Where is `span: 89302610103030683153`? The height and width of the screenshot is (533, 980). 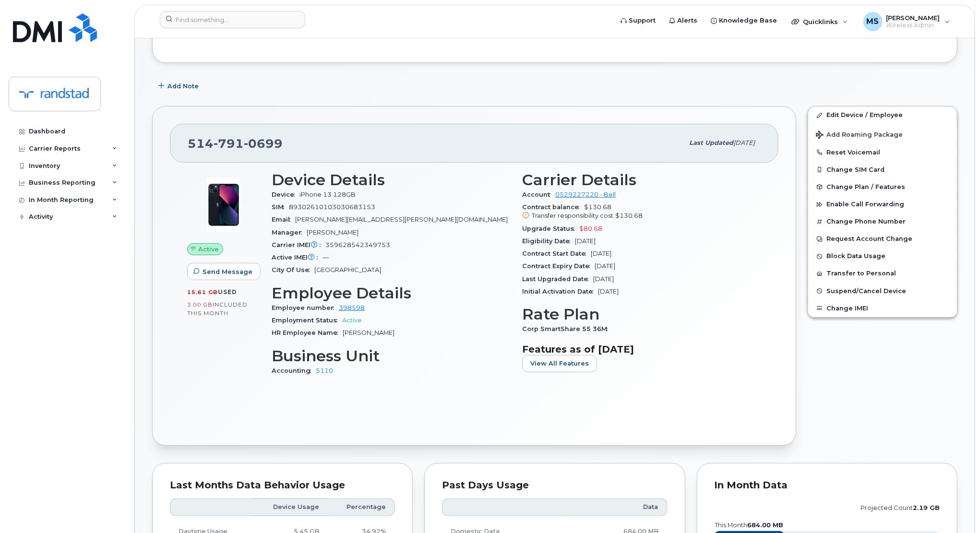
span: 89302610103030683153 is located at coordinates (332, 207).